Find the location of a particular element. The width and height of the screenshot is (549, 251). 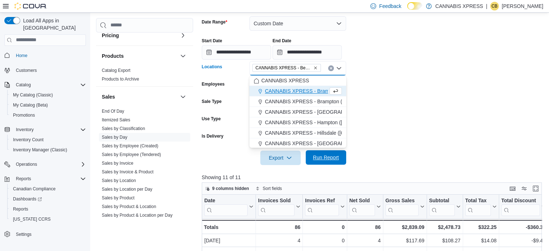

a: Canadian Compliance is located at coordinates (34, 189).